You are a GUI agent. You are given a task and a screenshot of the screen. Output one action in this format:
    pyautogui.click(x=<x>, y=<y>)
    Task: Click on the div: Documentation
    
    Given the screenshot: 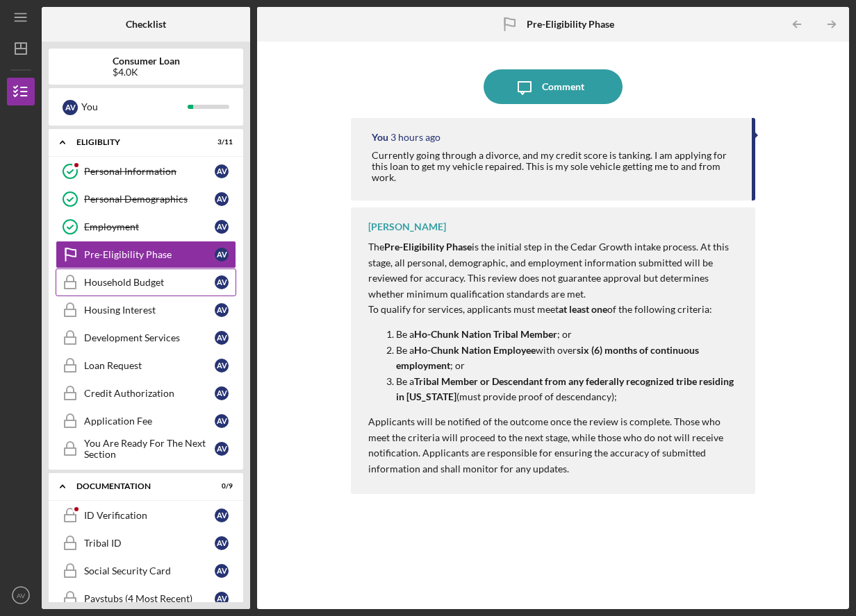 What is the action you would take?
    pyautogui.click(x=137, y=487)
    